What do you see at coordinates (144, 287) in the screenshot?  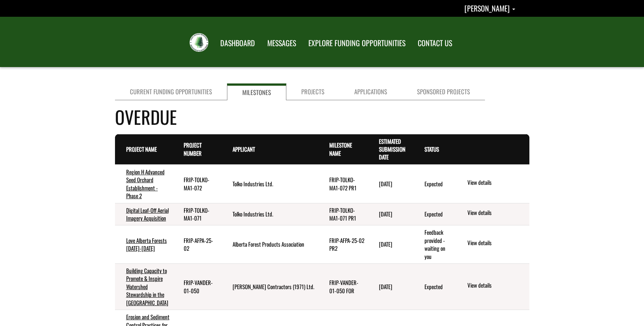 I see `td: Building Capacity to Promote & Inspire Watershed Stewardship in the Lesser Slave Region` at bounding box center [144, 287].